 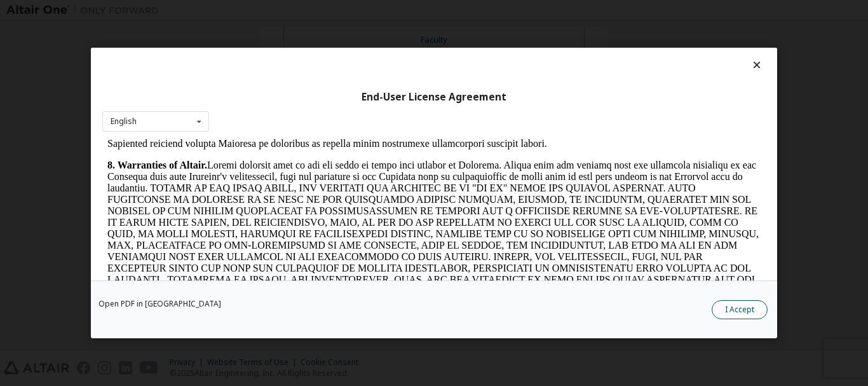 What do you see at coordinates (123, 122) in the screenshot?
I see `div: English` at bounding box center [123, 122].